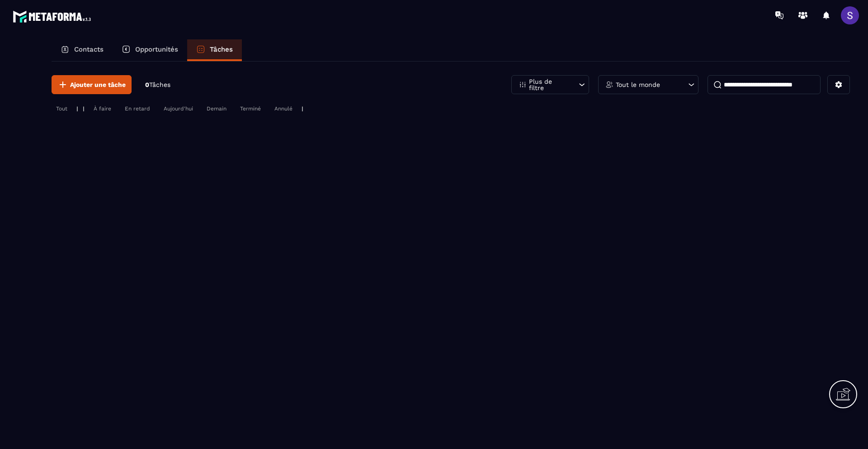  I want to click on div: Terminé, so click(251, 109).